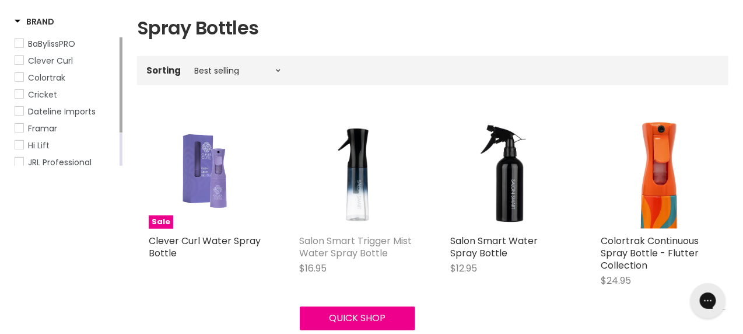  Describe the element at coordinates (313, 268) in the screenshot. I see `span: $16.95` at that location.